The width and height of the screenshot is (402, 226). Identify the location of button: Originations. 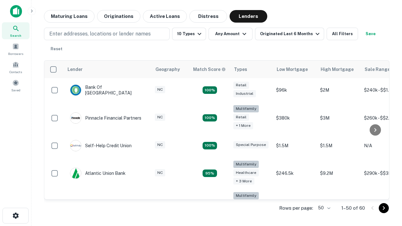
(119, 16).